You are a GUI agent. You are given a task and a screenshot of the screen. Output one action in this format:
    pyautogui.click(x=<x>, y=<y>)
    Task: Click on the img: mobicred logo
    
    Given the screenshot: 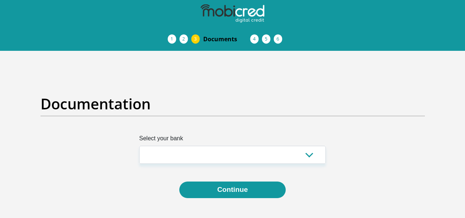 What is the action you would take?
    pyautogui.click(x=233, y=14)
    